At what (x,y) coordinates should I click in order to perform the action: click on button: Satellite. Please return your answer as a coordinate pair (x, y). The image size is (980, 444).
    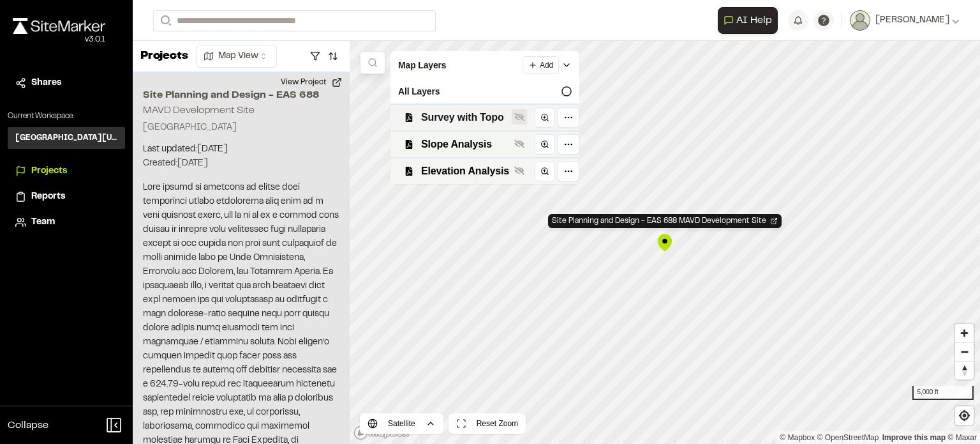
    Looking at the image, I should click on (401, 423).